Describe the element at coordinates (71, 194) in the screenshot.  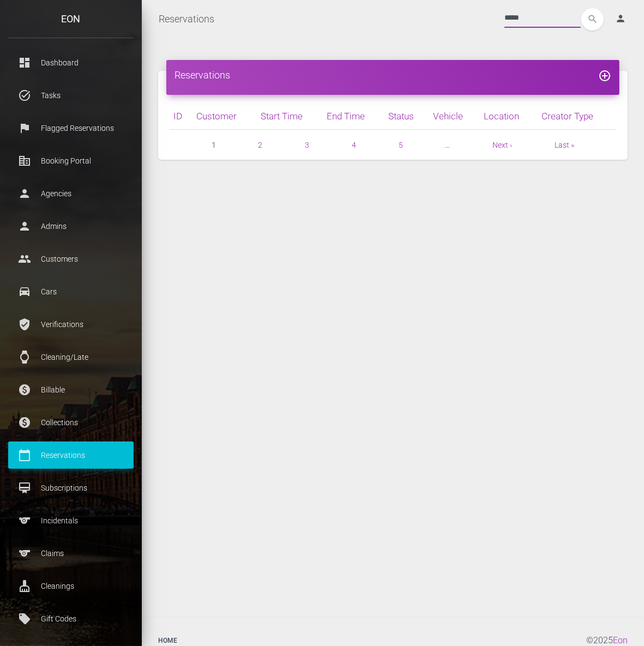
I see `p: Agencies` at that location.